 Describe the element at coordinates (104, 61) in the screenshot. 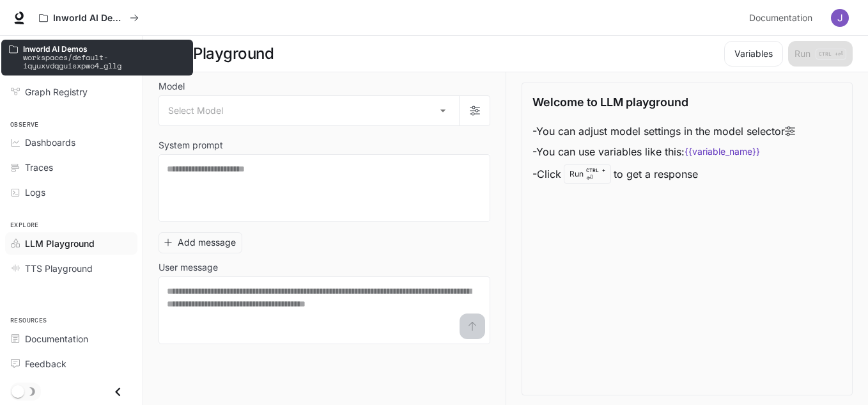

I see `p: workspaces/default-iqyuxvdqguisxpwo4_gllg` at that location.